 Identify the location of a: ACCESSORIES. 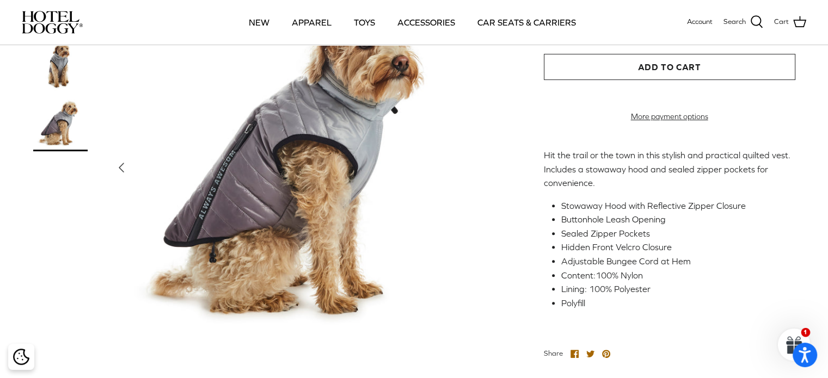
(426, 22).